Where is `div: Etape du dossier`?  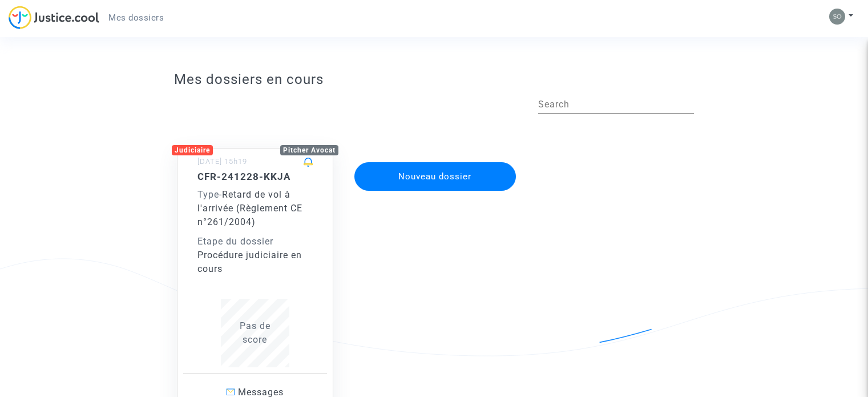 div: Etape du dossier is located at coordinates (255, 242).